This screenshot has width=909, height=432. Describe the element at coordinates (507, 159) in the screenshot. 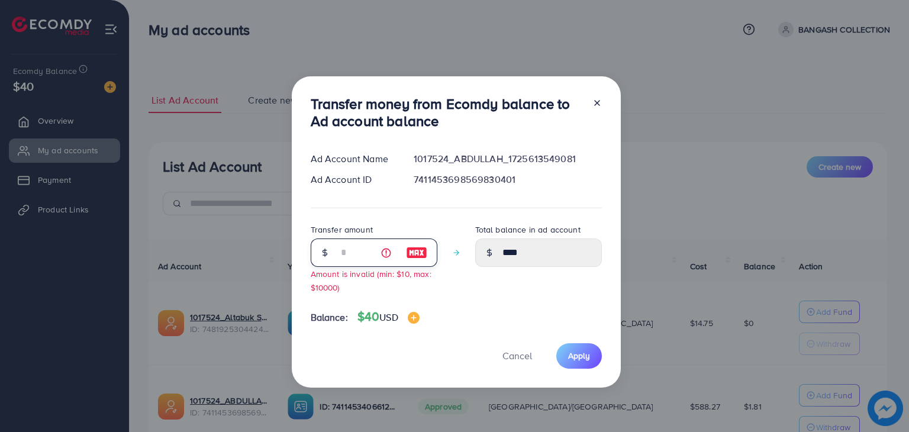

I see `div: 1017524_ABDULLAH_1725613549081` at that location.